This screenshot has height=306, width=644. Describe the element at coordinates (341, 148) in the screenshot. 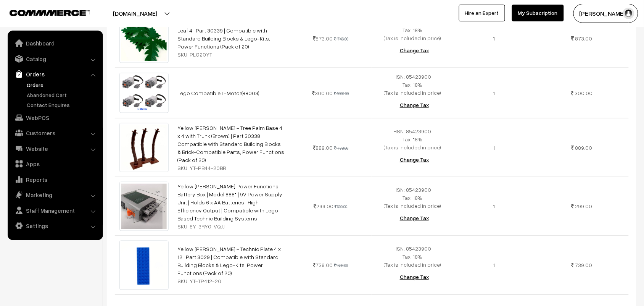

I see `strike: 1778.00` at that location.